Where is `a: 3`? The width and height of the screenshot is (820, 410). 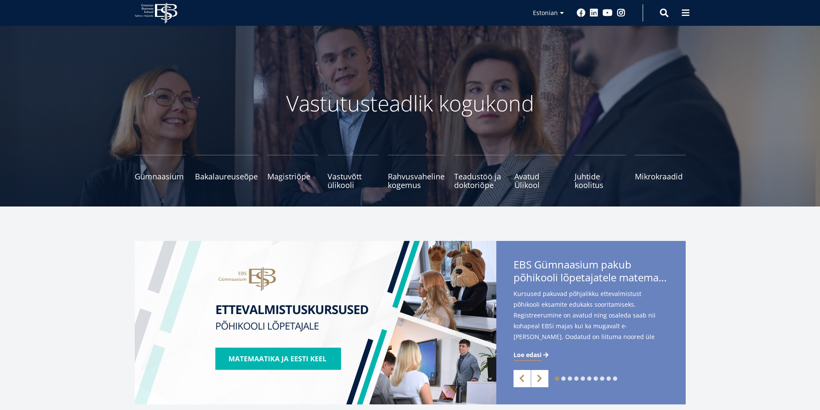 a: 3 is located at coordinates (570, 379).